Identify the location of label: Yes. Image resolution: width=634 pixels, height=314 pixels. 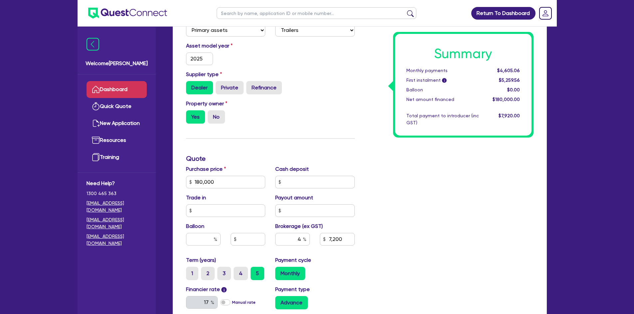
(195, 117).